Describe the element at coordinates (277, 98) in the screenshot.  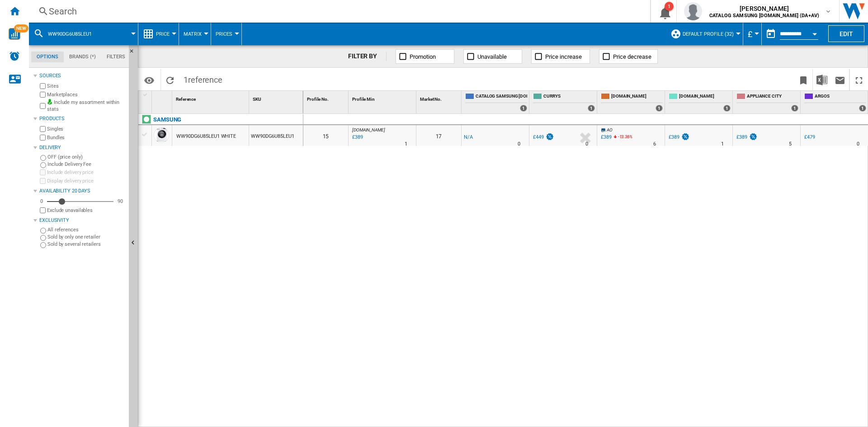
I see `div: SKU Sort None` at that location.